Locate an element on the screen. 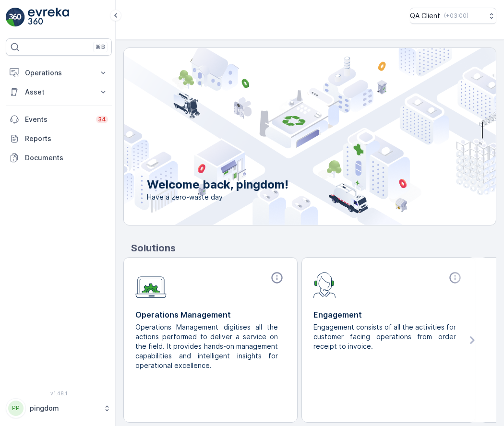  p: pingdom is located at coordinates (64, 408).